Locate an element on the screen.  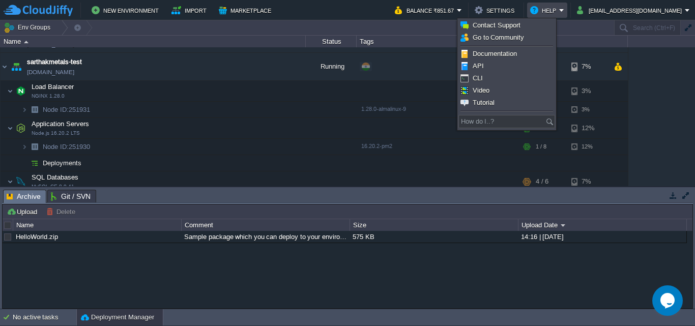
span: Git / SVN is located at coordinates (71, 196).